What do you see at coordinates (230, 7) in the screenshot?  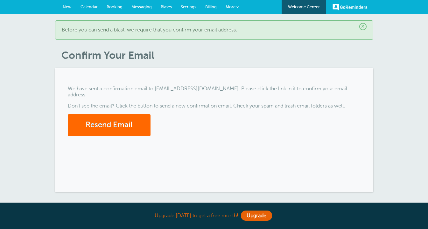 I see `span: More` at bounding box center [230, 7].